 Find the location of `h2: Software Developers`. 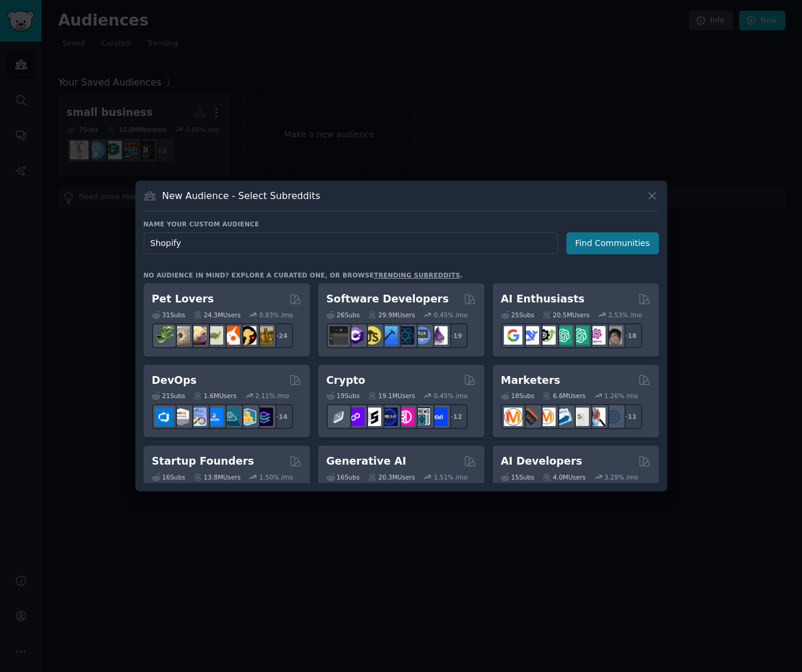

h2: Software Developers is located at coordinates (388, 299).